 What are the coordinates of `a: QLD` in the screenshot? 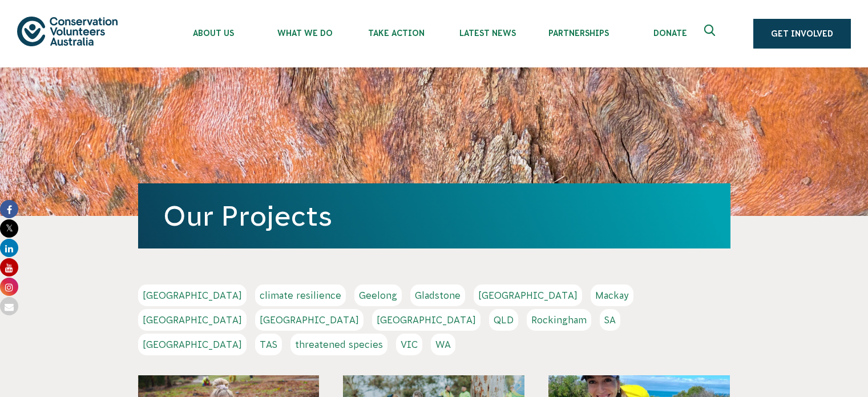 It's located at (504, 320).